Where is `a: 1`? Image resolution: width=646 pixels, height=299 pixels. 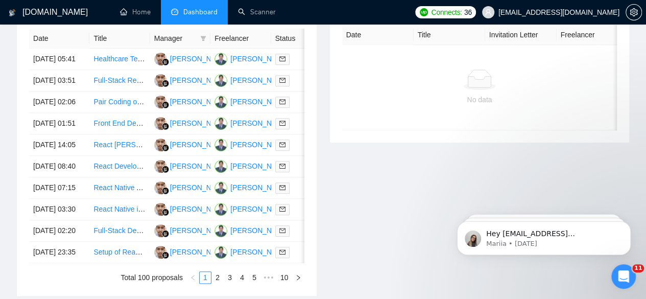
a: 1 is located at coordinates (205, 277).